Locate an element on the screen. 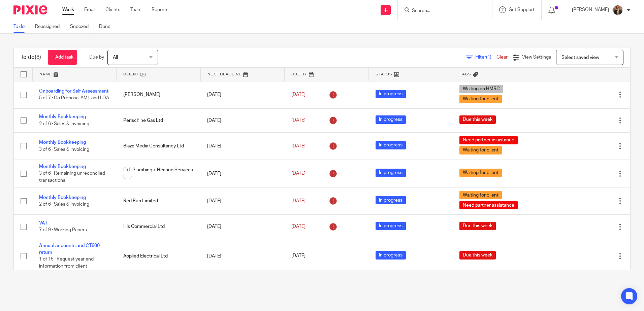 The width and height of the screenshot is (644, 311). a: Annual accounts and CT600 return is located at coordinates (69, 249).